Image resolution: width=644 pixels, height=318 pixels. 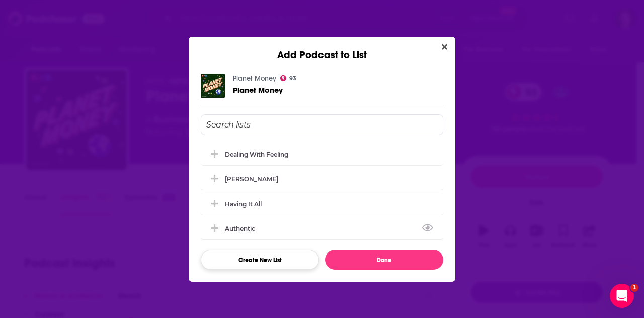 What do you see at coordinates (258, 89) in the screenshot?
I see `span: Planet Money` at bounding box center [258, 89].